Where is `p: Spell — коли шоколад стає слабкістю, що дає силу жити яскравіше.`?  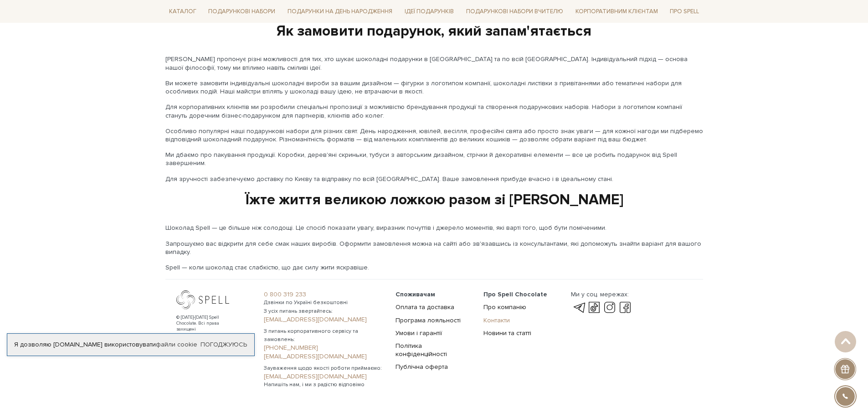
p: Spell — коли шоколад стає слабкістю, що дає силу жити яскравіше. is located at coordinates (434, 268).